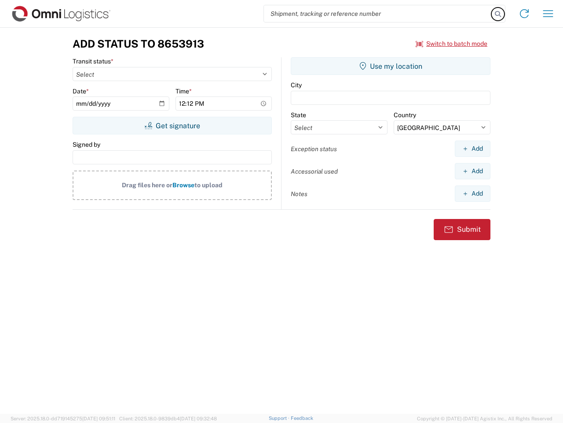 The width and height of the screenshot is (563, 423). I want to click on a: Support, so click(280, 418).